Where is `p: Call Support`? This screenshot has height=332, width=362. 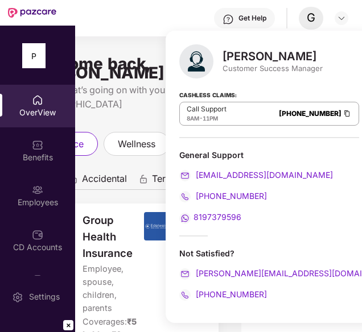 p: Call Support is located at coordinates (207, 109).